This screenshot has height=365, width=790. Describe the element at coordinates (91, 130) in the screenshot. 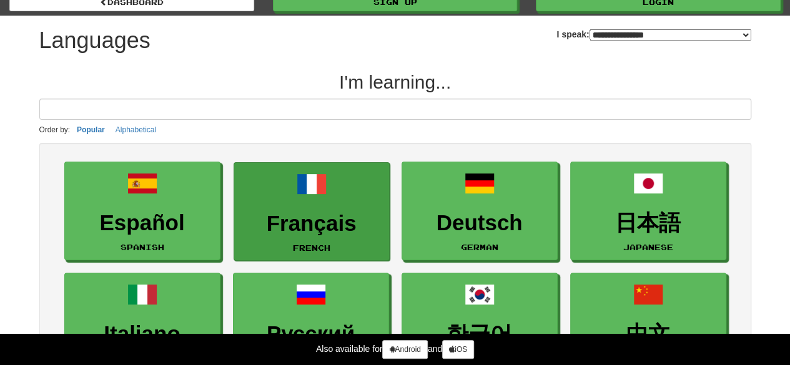

I see `button: Popular` at that location.